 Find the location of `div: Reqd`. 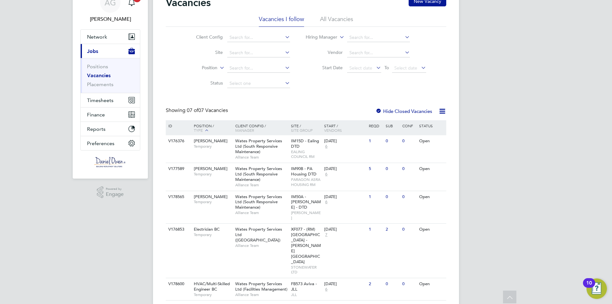

div: Reqd is located at coordinates (375, 126).